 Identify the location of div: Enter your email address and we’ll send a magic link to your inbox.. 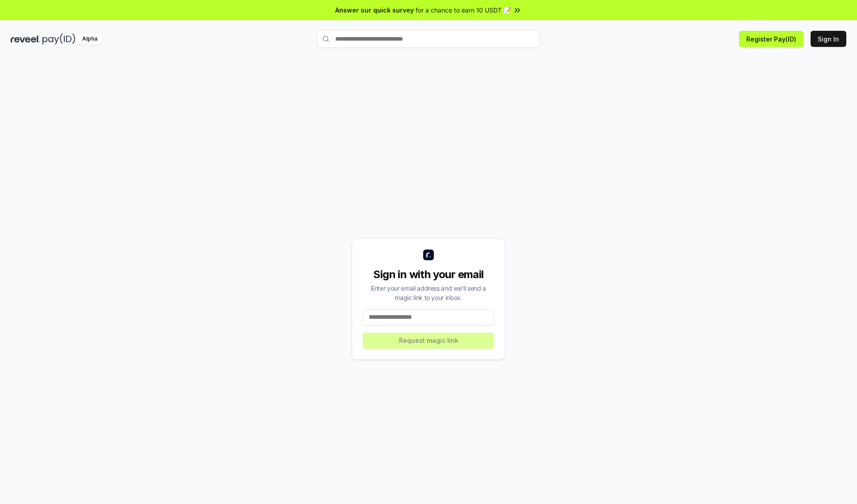
(429, 293).